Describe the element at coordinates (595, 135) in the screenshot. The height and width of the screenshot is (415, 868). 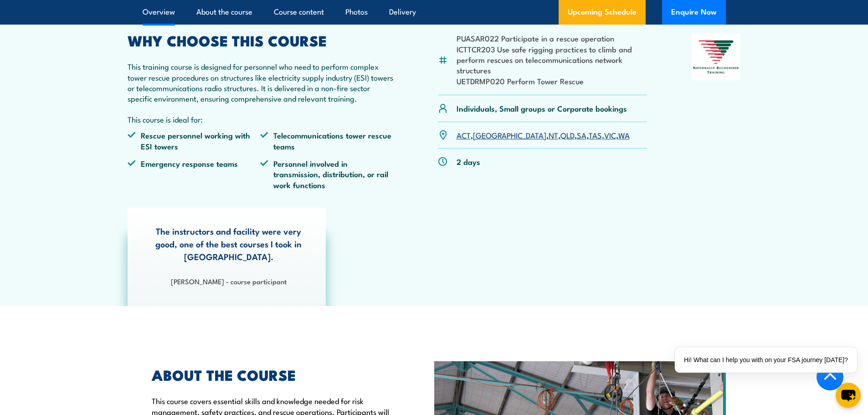
I see `a: TAS` at that location.